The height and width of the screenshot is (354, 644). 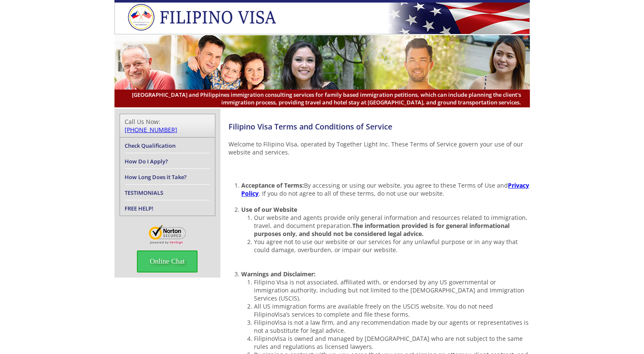 I want to click on strong: Use of our Website, so click(x=269, y=209).